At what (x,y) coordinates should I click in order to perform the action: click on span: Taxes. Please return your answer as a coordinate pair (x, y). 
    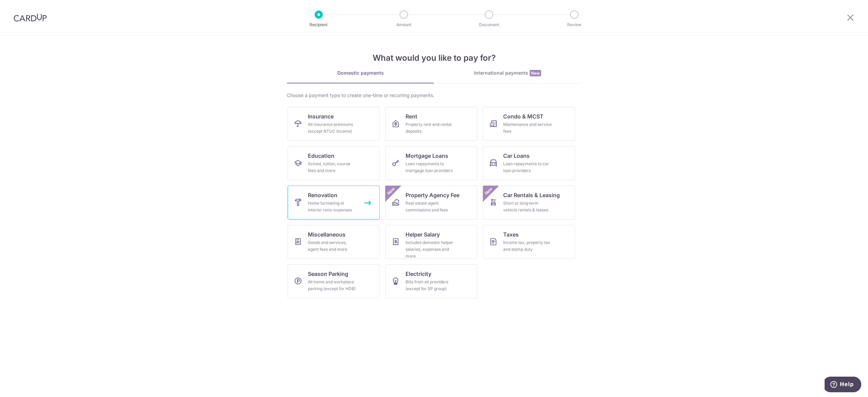
    Looking at the image, I should click on (511, 235).